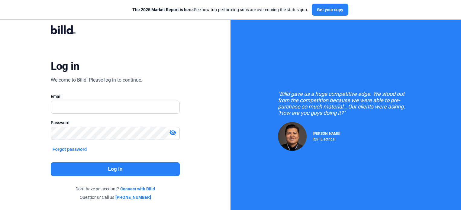 The width and height of the screenshot is (461, 210). What do you see at coordinates (70, 149) in the screenshot?
I see `button: Forgot password` at bounding box center [70, 149].